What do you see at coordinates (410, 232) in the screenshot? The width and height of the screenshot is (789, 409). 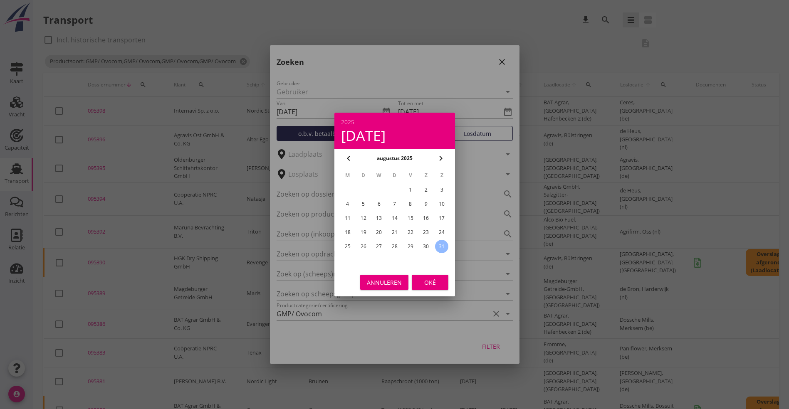 I see `div: 22` at bounding box center [410, 232].